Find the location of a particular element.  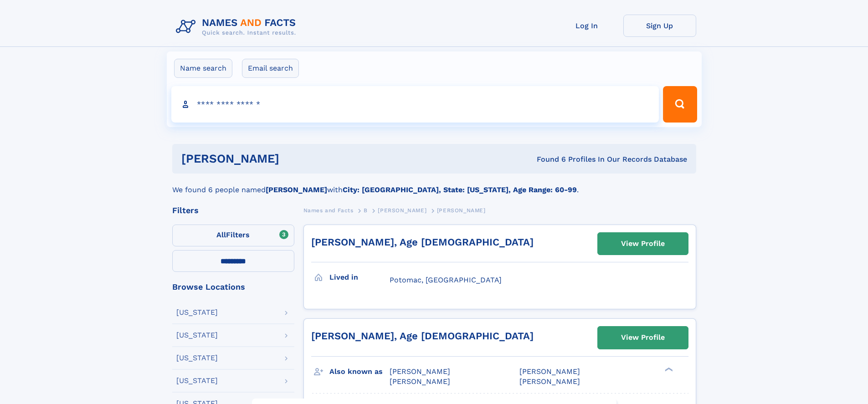

div: Browse Locations is located at coordinates (234, 287).